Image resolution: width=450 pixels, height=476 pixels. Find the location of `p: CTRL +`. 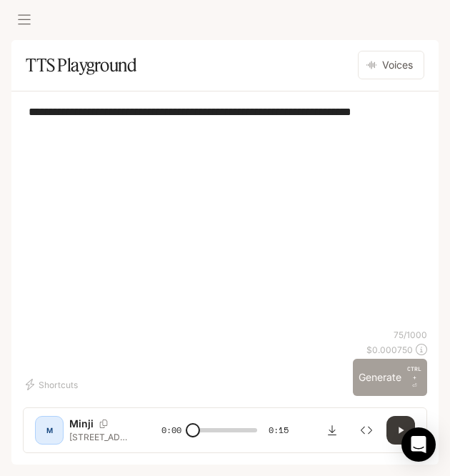

p: CTRL + is located at coordinates (414, 374).